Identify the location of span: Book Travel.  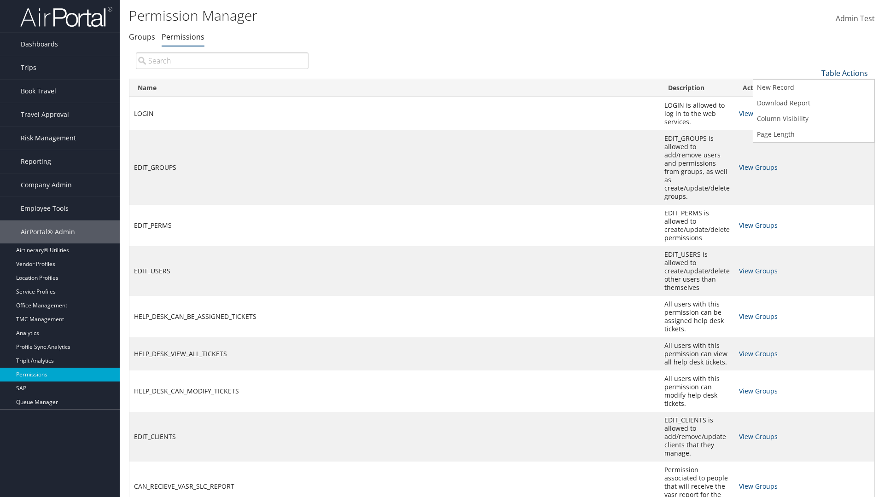
(38, 91).